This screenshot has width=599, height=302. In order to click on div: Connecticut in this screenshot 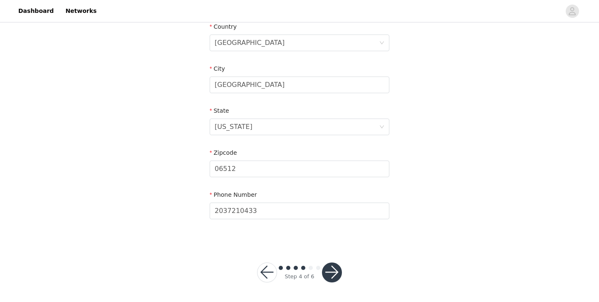, I will do `click(233, 127)`.